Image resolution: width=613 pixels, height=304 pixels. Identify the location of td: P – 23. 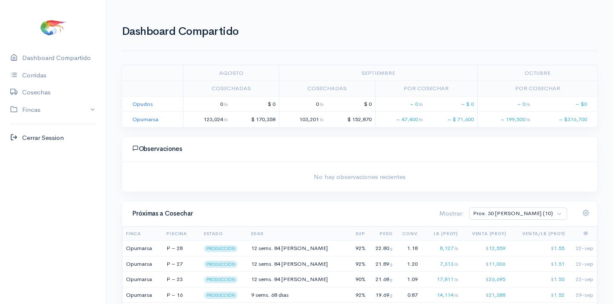
(180, 280).